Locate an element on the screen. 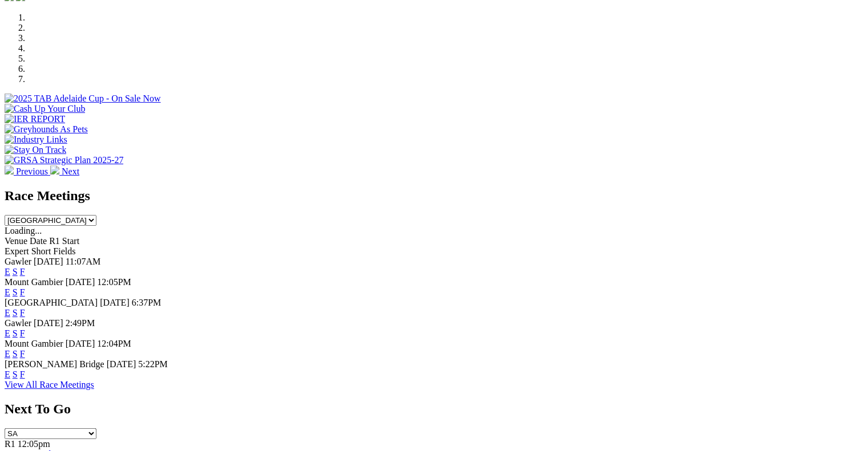 The image size is (868, 451). h2: Next To Go is located at coordinates (434, 409).